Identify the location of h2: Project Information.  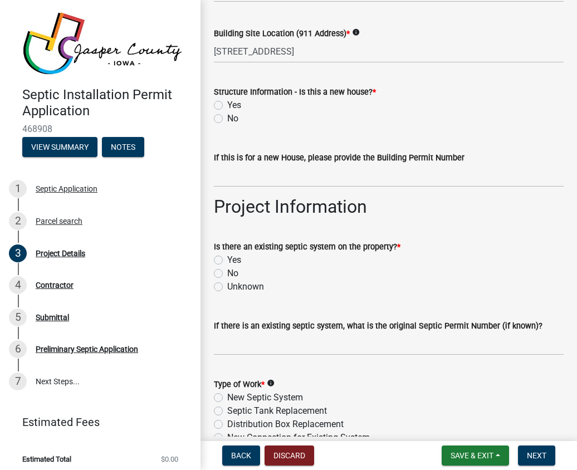
(389, 207).